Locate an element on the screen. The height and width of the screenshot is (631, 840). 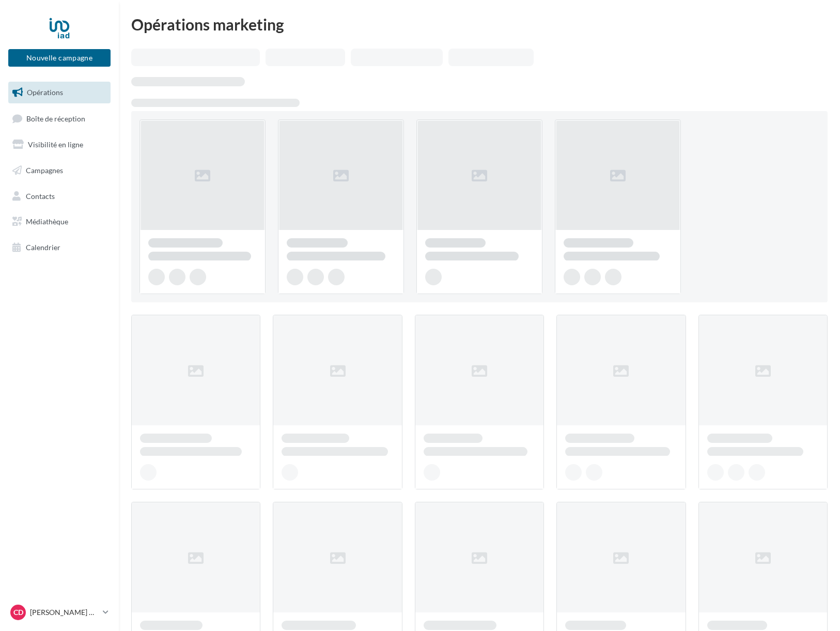
a: Campagnes is located at coordinates (60, 171).